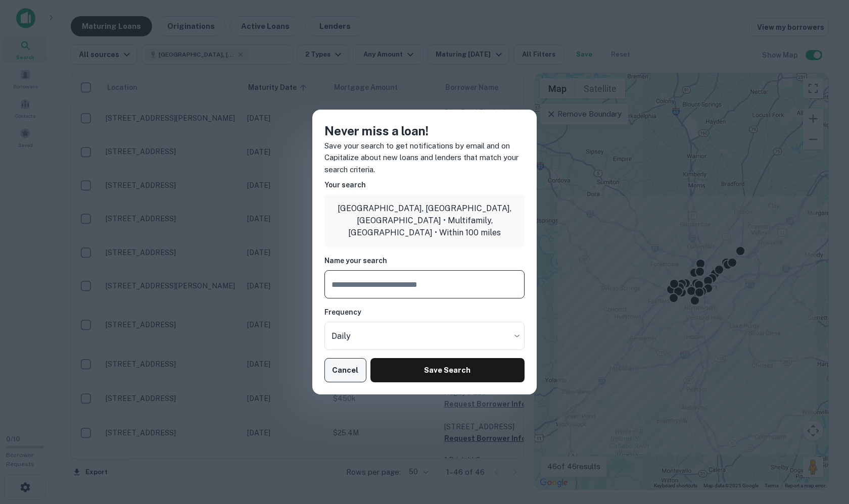  What do you see at coordinates (424, 336) in the screenshot?
I see `div: Without label` at bounding box center [424, 336].